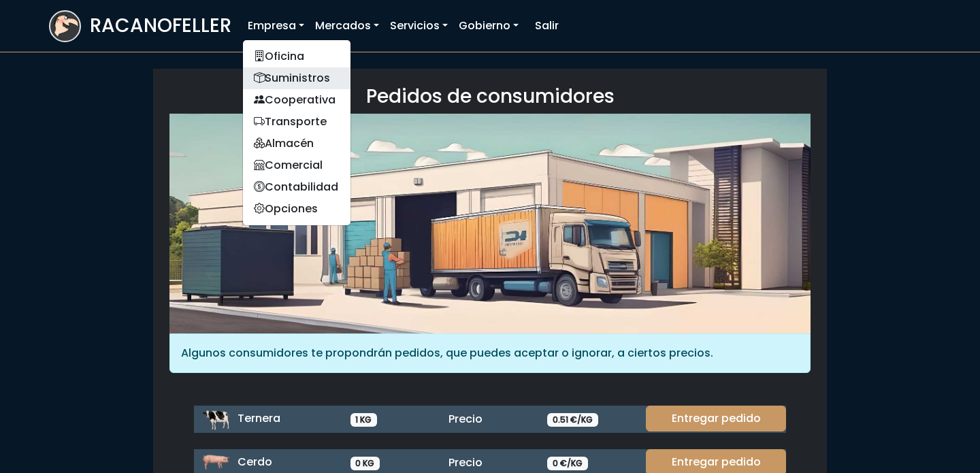 This screenshot has width=980, height=473. Describe the element at coordinates (490, 353) in the screenshot. I see `div: Algunos consumidores te propondrán pedidos, que puedes aceptar o ignorar, a ciertos precios.` at that location.